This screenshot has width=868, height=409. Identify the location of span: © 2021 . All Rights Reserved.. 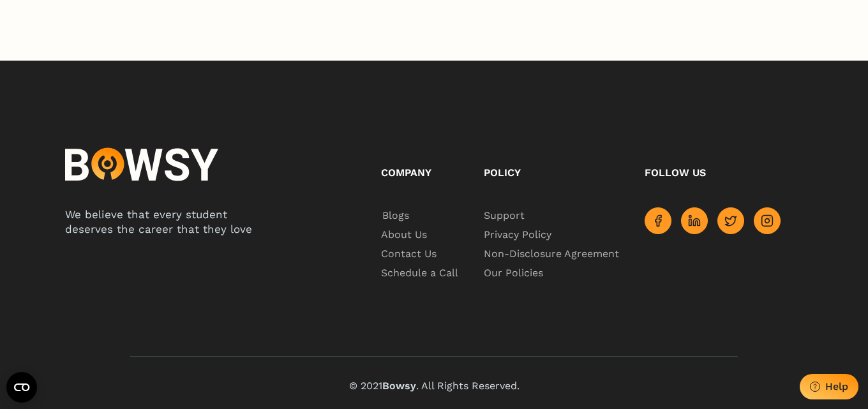
(434, 385).